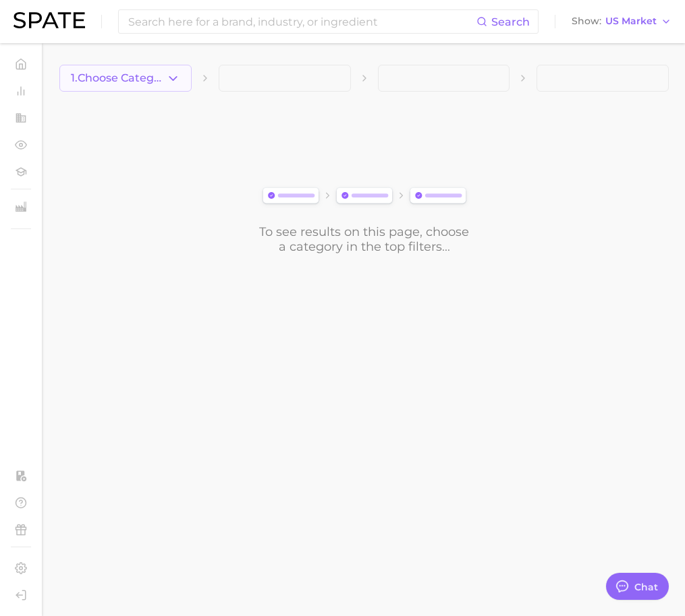  Describe the element at coordinates (631, 21) in the screenshot. I see `span: US Market` at that location.